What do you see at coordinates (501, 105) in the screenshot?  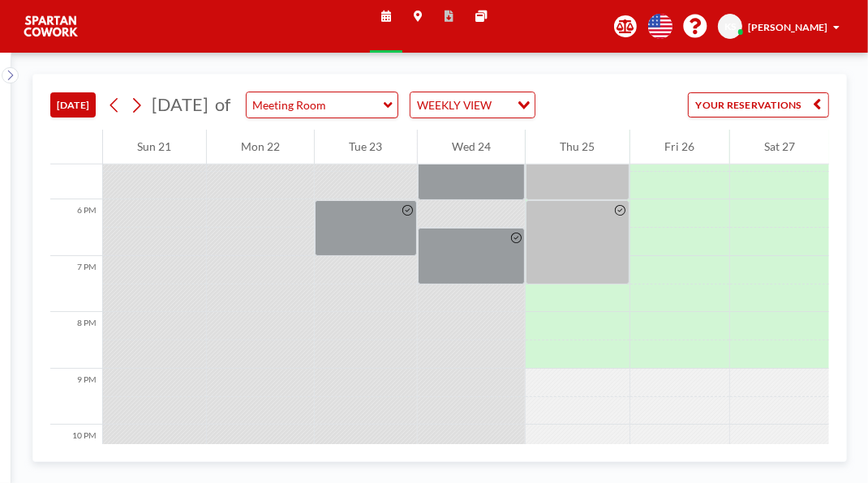 I see `input: Search for option` at bounding box center [501, 105].